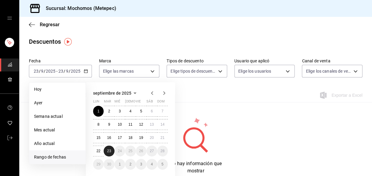 The width and height of the screenshot is (372, 176). What do you see at coordinates (130, 151) in the screenshot?
I see `abbr: 25 de septiembre de 2025` at bounding box center [130, 151].